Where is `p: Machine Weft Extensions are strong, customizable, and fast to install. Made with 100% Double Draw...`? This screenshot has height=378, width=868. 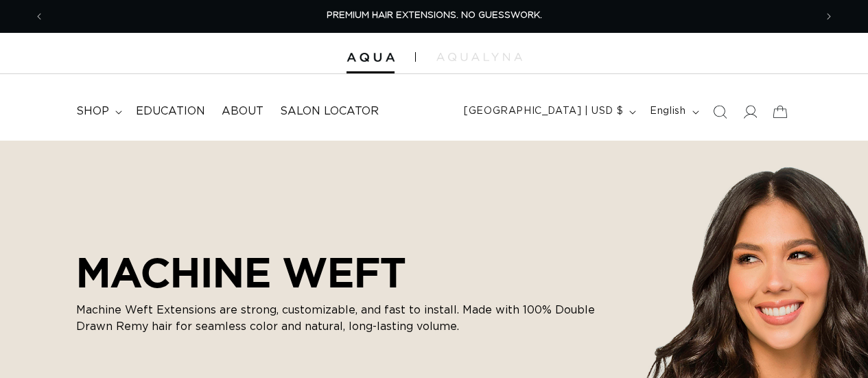 p: Machine Weft Extensions are strong, customizable, and fast to install. Made with 100% Double Draw... is located at coordinates (337, 319).